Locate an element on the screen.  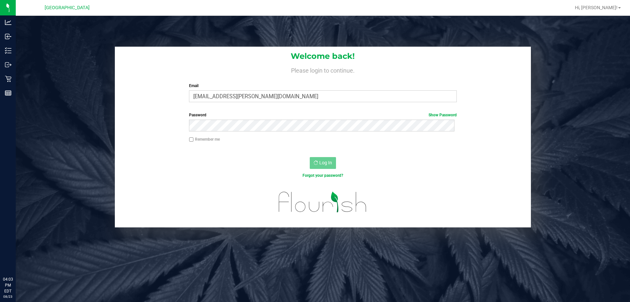
inline-svg: Reports is located at coordinates (8, 93).